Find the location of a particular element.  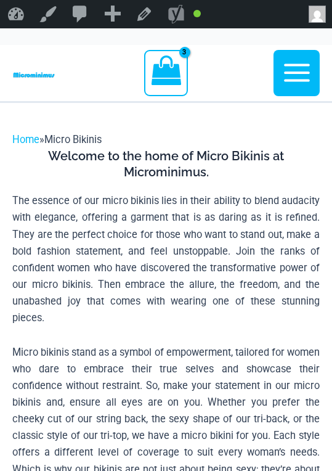

p: The essence of our micro bikinis lies in their ability to blend audacity with elegance, offering ... is located at coordinates (166, 259).